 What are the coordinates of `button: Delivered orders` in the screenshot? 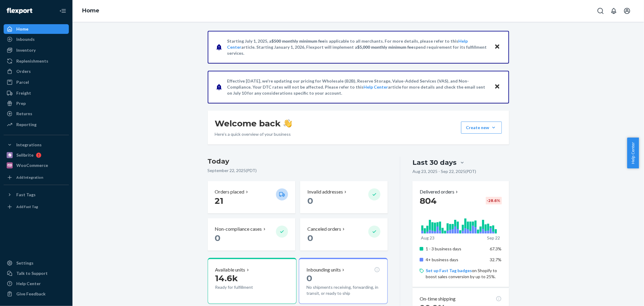 It's located at (439, 192).